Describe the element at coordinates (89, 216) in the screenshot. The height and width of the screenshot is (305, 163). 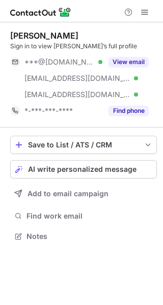
I see `span: Find work email` at that location.